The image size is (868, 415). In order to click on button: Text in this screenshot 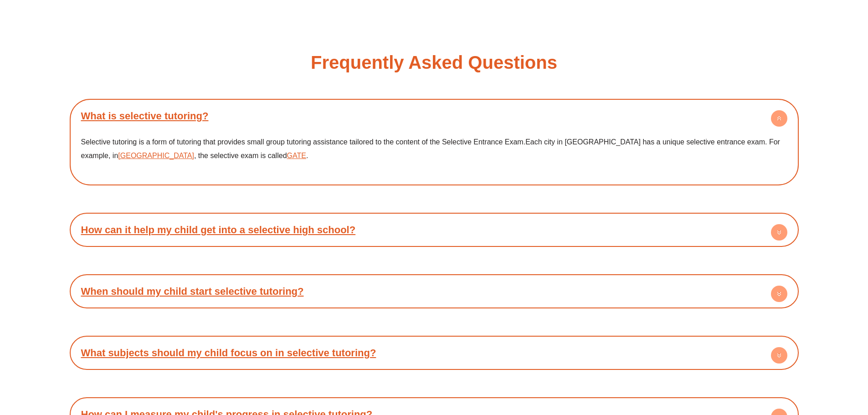, I will do `click(238, 7)`.